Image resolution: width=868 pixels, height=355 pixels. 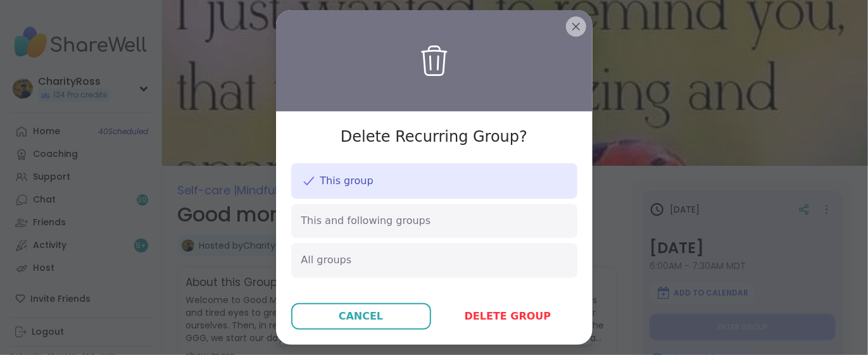 I want to click on h3: Delete Recurring Group?, so click(x=433, y=138).